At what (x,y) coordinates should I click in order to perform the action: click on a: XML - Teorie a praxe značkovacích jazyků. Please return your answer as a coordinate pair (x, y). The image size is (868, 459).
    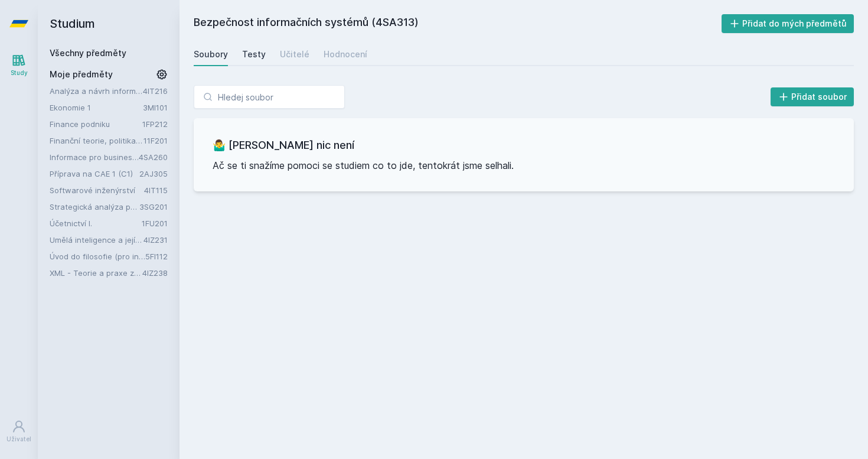
    Looking at the image, I should click on (96, 273).